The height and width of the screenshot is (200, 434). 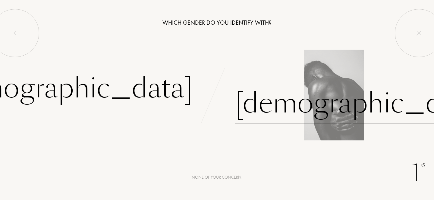 I want to click on div: 1, so click(x=418, y=173).